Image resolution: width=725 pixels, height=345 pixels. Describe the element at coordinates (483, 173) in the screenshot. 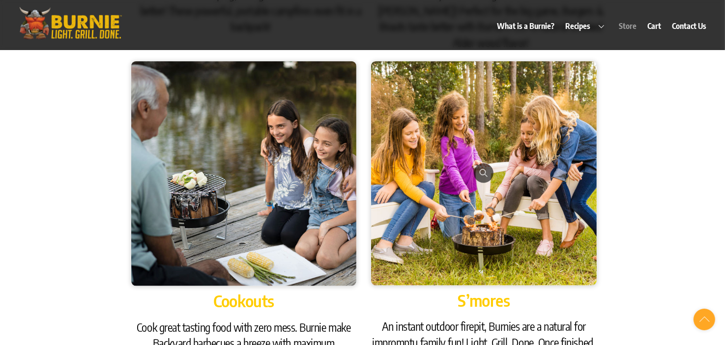

I see `img: Burnie Grill` at that location.